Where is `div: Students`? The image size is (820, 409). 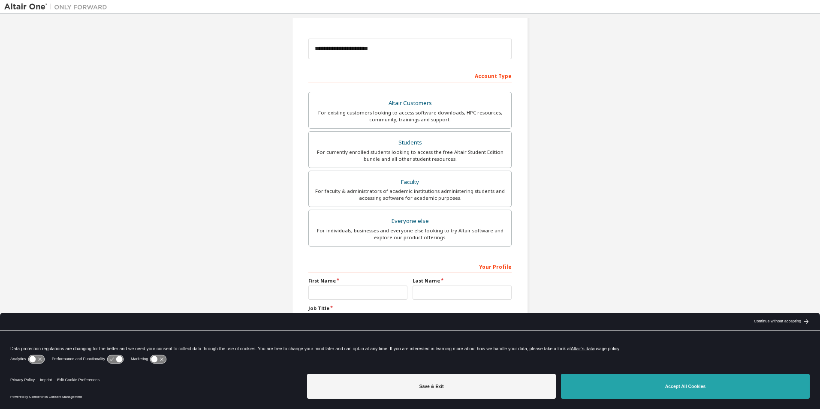 div: Students is located at coordinates (410, 143).